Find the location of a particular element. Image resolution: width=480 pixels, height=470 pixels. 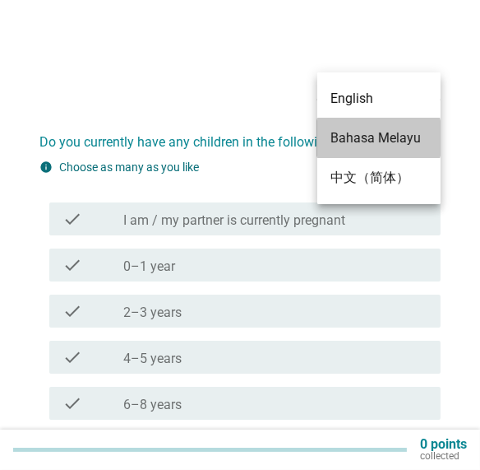

label: 4–5 years is located at coordinates (152, 359).